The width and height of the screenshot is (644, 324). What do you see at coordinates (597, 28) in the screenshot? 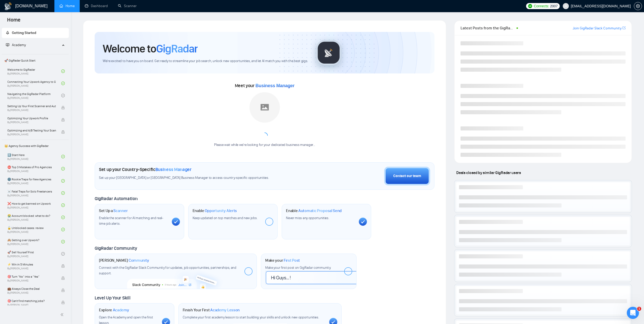
I see `a: Join GigRadar Slack Community` at bounding box center [597, 28].